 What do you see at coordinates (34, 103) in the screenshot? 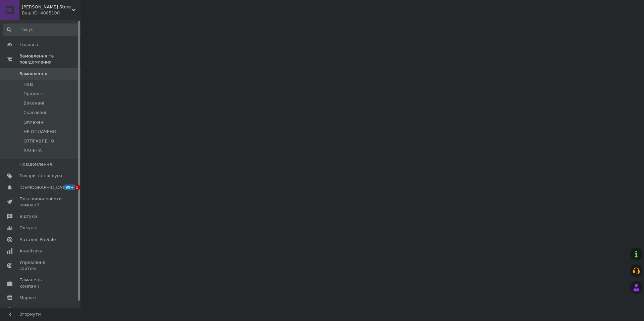
I see `span: Виконані` at bounding box center [34, 103].